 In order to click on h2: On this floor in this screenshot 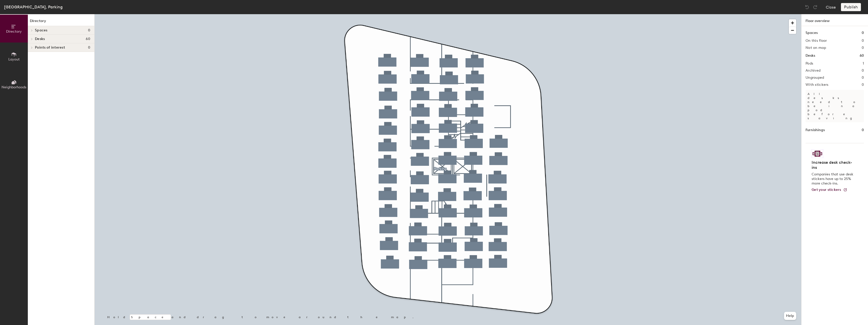, I will do `click(816, 41)`.